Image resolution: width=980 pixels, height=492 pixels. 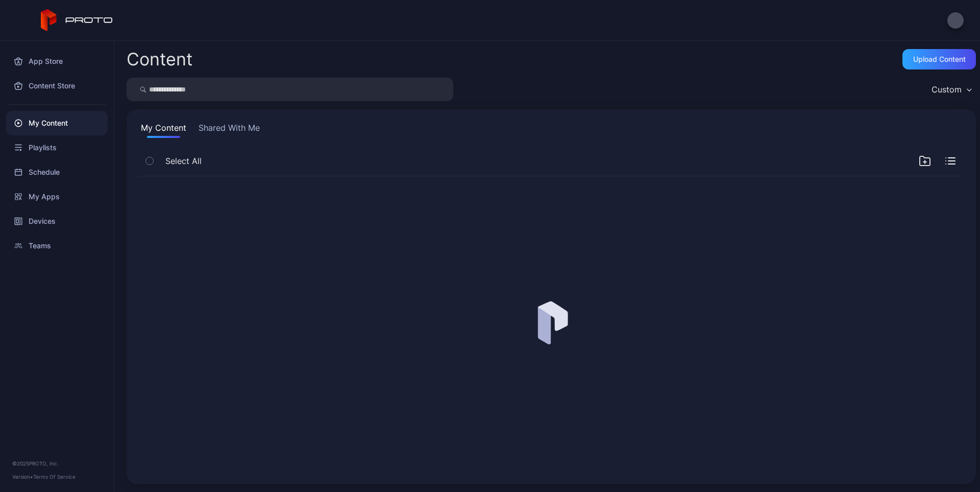 I want to click on div: Schedule, so click(x=57, y=172).